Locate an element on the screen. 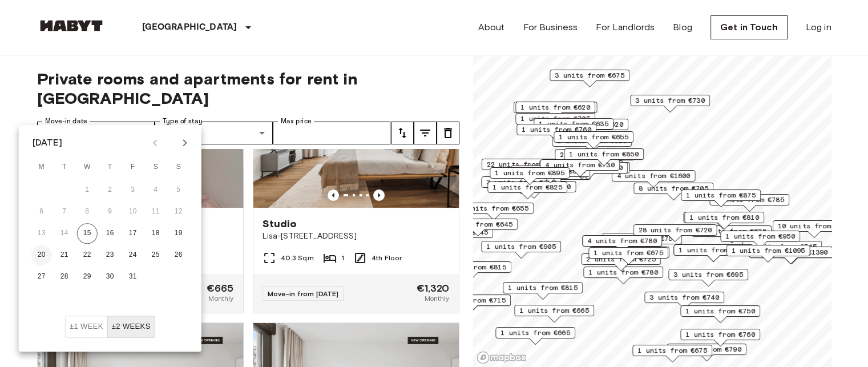  span: 3 units from €695 is located at coordinates (708, 275).